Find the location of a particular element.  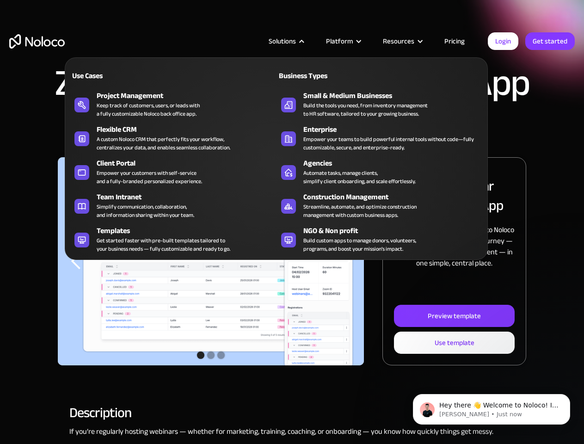

div: previous slide is located at coordinates (76, 261).